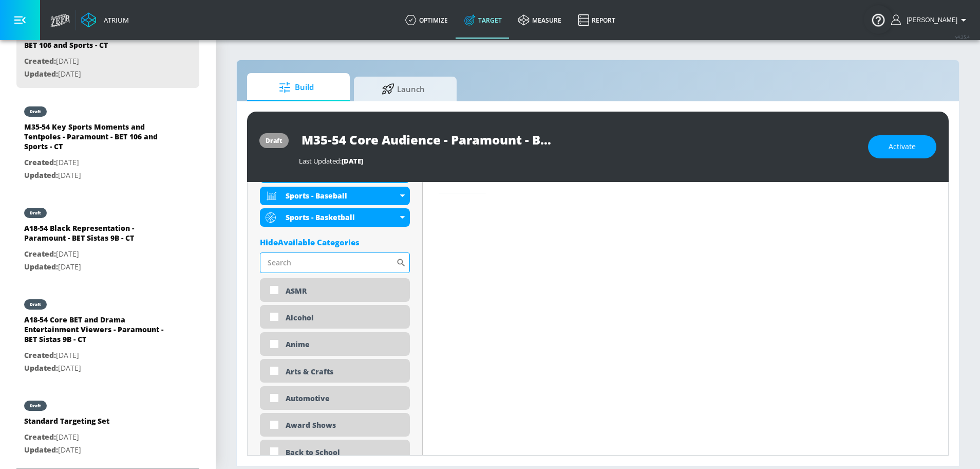 The image size is (980, 469). I want to click on a: measure, so click(540, 20).